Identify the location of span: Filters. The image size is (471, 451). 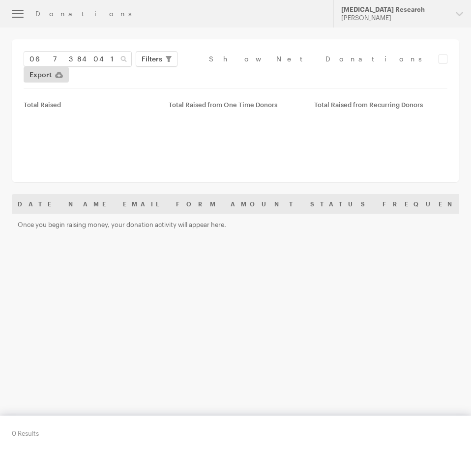
(152, 59).